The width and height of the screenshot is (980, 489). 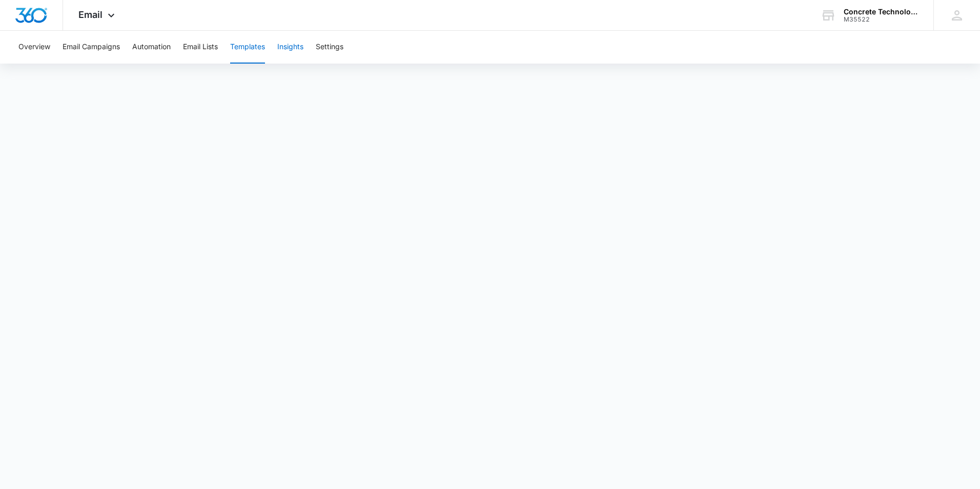 I want to click on button: Settings, so click(x=330, y=48).